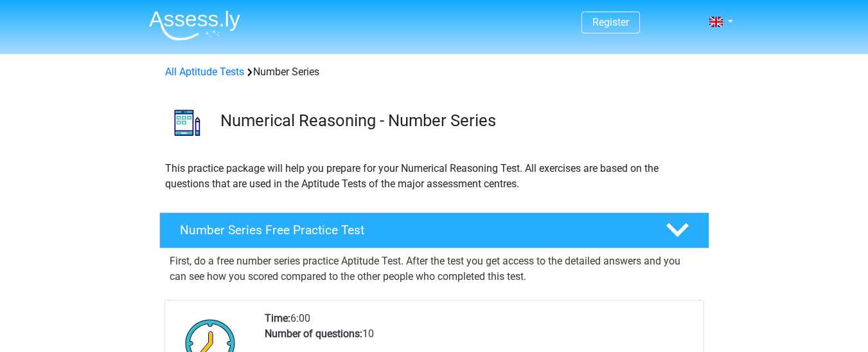 This screenshot has width=868, height=352. Describe the element at coordinates (459, 121) in the screenshot. I see `h3: Numerical Reasoning - Number Series` at that location.